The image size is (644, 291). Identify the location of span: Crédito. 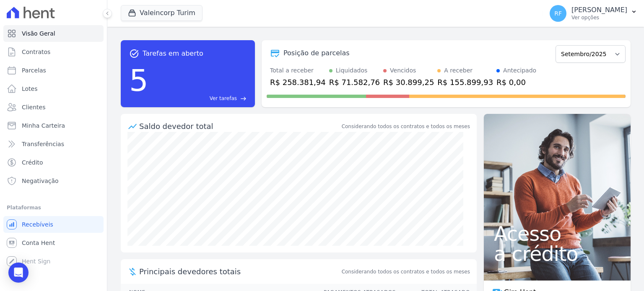
(32, 163).